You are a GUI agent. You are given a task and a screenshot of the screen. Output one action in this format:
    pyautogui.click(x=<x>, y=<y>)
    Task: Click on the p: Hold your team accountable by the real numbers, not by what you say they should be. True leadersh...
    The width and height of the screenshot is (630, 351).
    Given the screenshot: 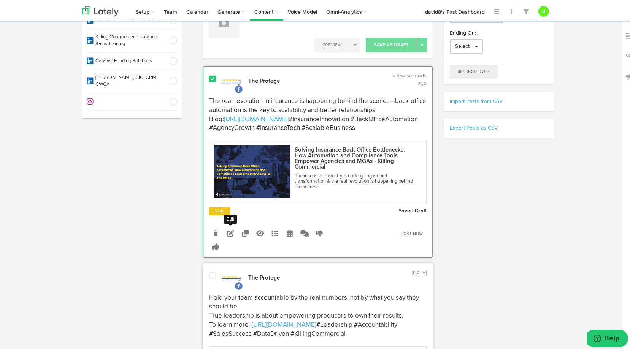 What is the action you would take?
    pyautogui.click(x=318, y=315)
    